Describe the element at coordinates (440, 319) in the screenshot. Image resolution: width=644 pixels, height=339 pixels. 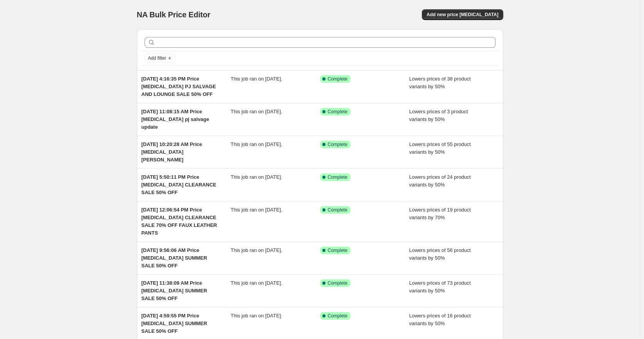
I see `span: Lowers prices of 16 product variants by 50%` at that location.